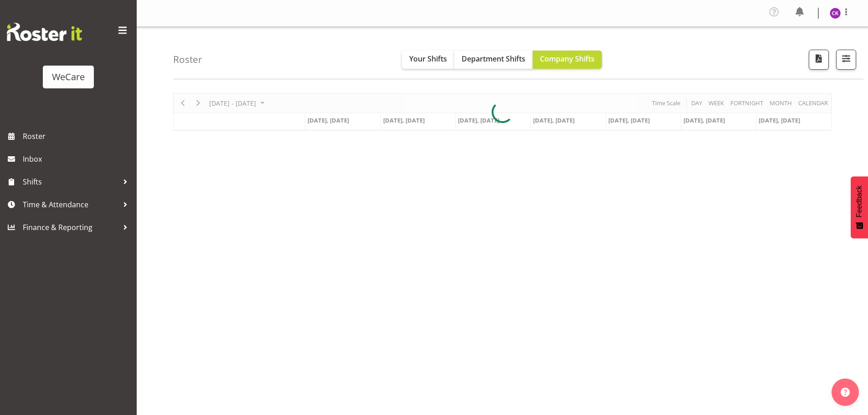 This screenshot has height=415, width=868. Describe the element at coordinates (44, 32) in the screenshot. I see `img: Rosterit website logo` at that location.